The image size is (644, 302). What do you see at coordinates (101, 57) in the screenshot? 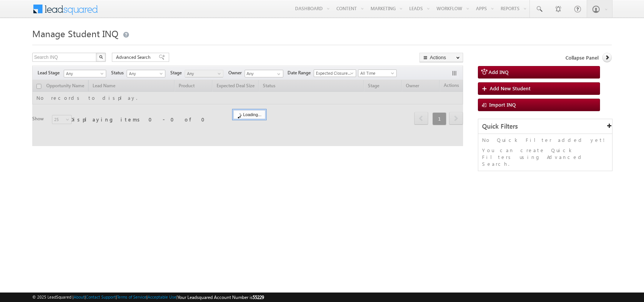
I see `img: Search` at bounding box center [101, 57].